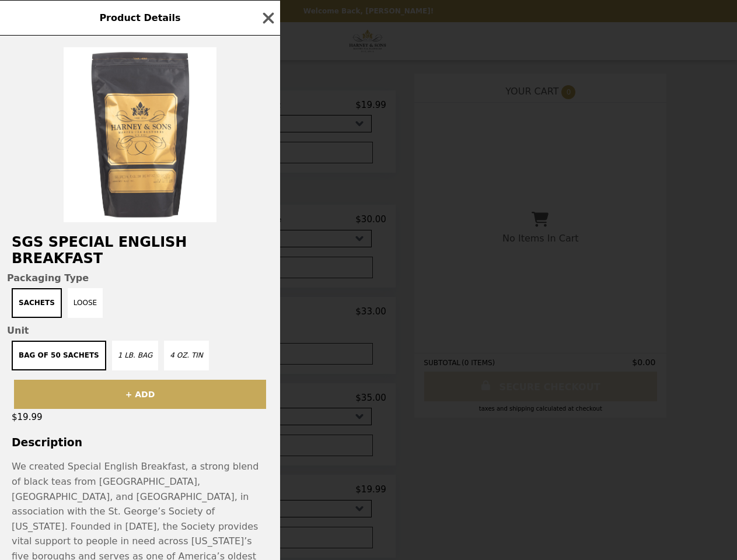 The width and height of the screenshot is (737, 560). I want to click on img: Sachets / Bag of 50 Sachets, so click(140, 135).